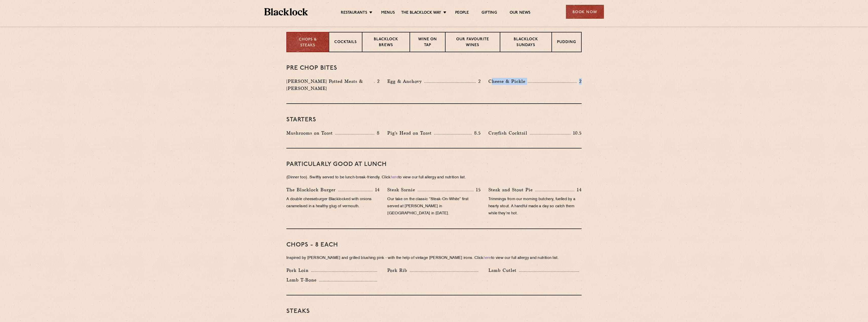  Describe the element at coordinates (299, 270) in the screenshot. I see `p: Pork Loin` at that location.